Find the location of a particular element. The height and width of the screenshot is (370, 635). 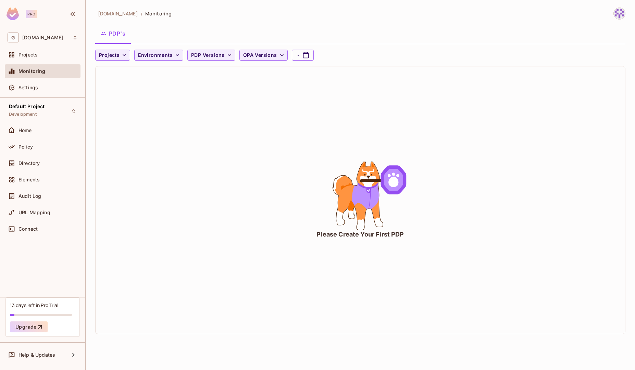

span: Home is located at coordinates (25, 130).